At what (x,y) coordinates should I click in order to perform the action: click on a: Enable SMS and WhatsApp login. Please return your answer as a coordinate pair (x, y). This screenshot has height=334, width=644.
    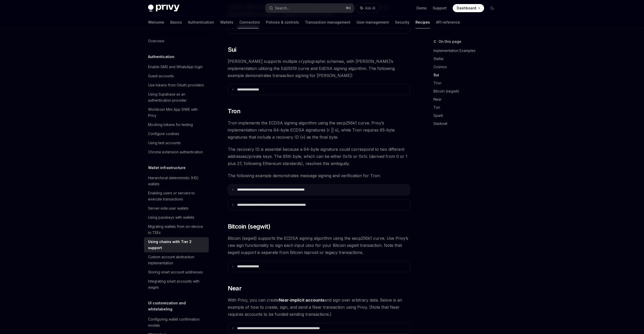
    Looking at the image, I should click on (176, 67).